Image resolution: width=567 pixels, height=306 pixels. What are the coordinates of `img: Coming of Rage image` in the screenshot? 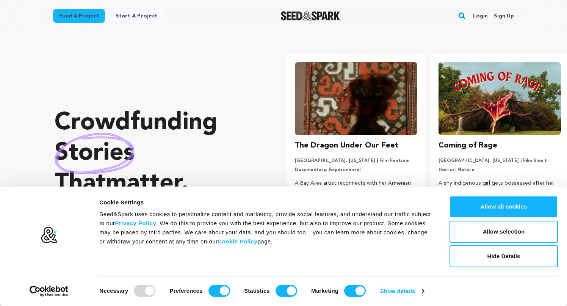 It's located at (499, 99).